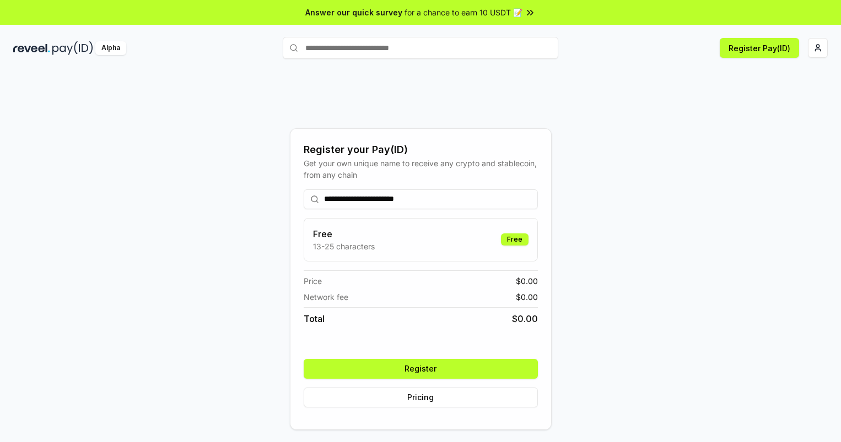  I want to click on button: Register Pay(ID), so click(759, 48).